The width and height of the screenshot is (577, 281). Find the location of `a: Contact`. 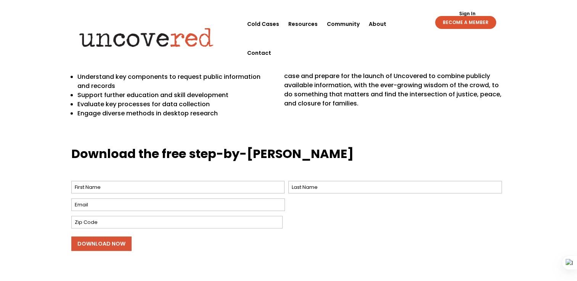

a: Contact is located at coordinates (259, 53).